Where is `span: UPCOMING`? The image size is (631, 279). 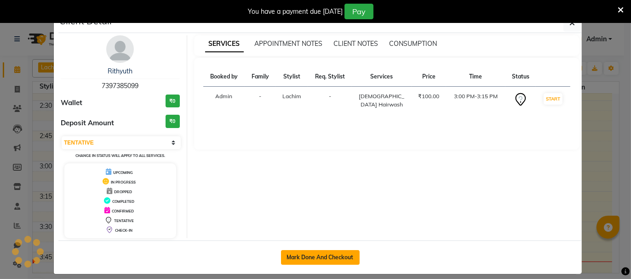
span: UPCOMING is located at coordinates (123, 173).